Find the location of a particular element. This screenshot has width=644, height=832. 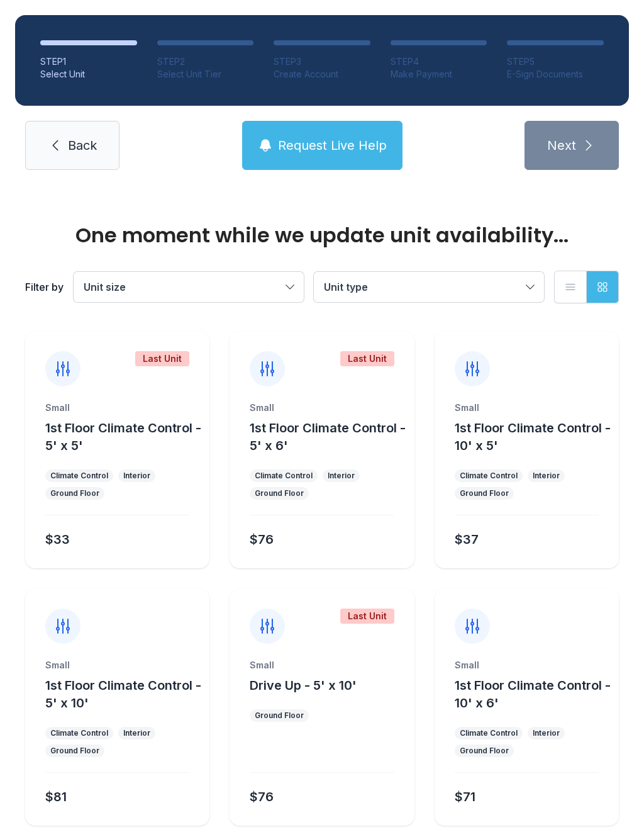

span: Next is located at coordinates (562, 145).